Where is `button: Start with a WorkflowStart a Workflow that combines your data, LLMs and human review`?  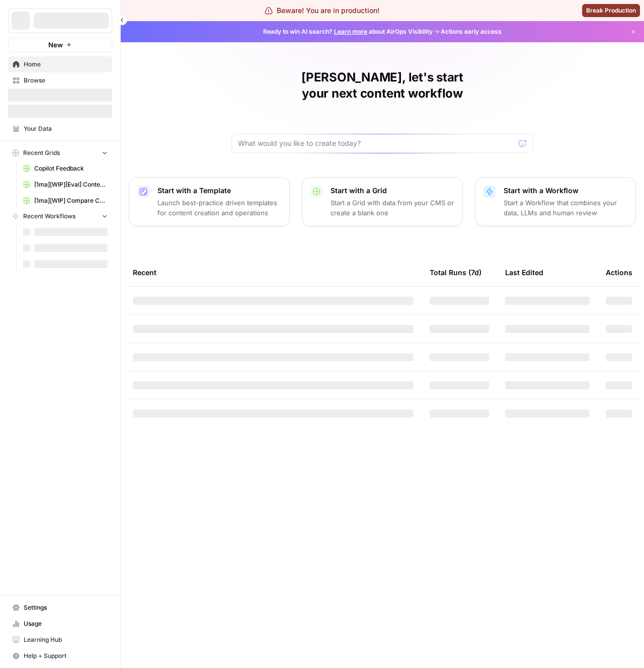 button: Start with a WorkflowStart a Workflow that combines your data, LLMs and human review is located at coordinates (555, 202).